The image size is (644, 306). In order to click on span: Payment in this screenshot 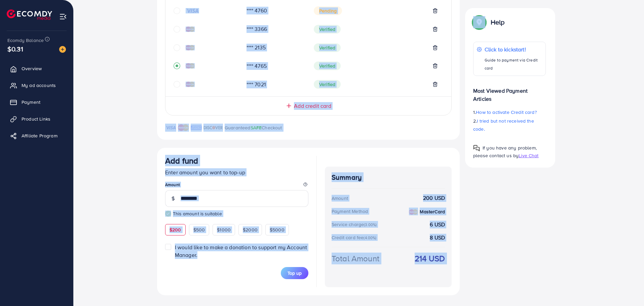, I will do `click(31, 102)`.